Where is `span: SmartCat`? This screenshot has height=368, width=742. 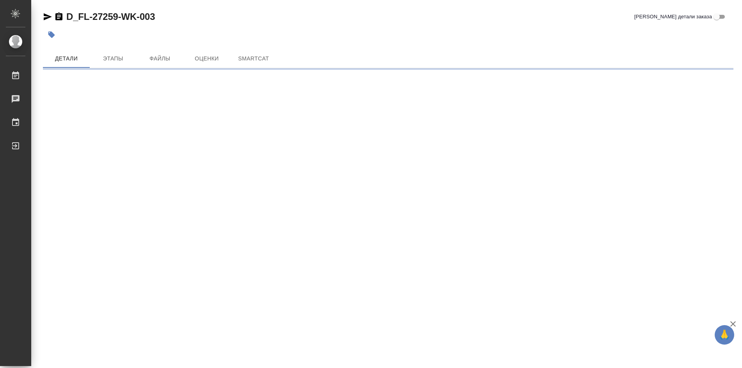
span: SmartCat is located at coordinates (254, 59).